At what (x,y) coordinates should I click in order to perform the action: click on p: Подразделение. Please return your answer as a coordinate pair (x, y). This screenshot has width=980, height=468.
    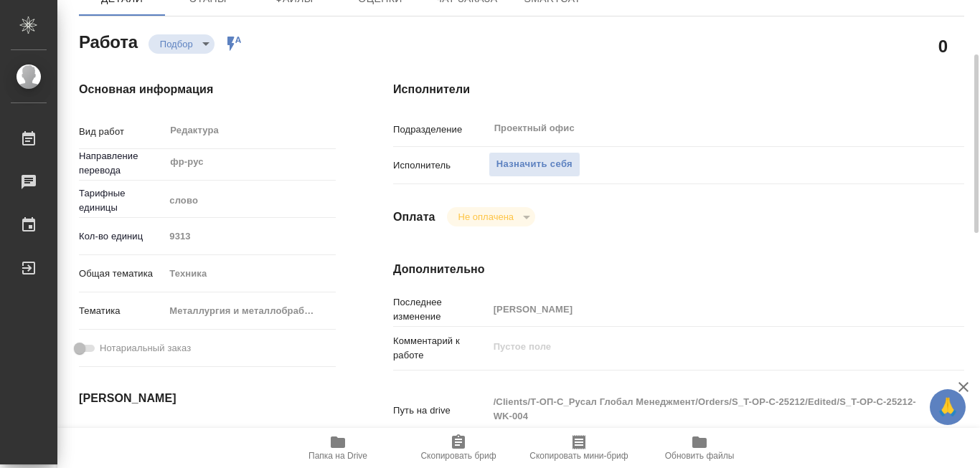
    Looking at the image, I should click on (441, 130).